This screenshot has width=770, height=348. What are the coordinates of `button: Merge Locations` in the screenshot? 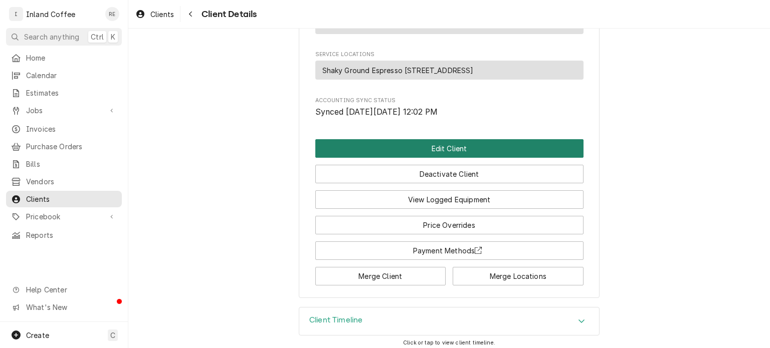 It's located at (518, 276).